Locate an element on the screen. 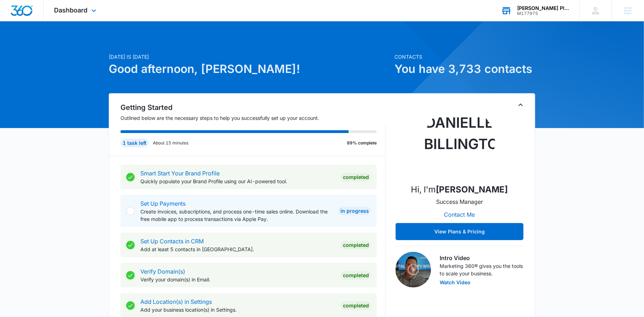 Image resolution: width=644 pixels, height=317 pixels. p: Verify your domain(s) in Email. is located at coordinates (238, 279).